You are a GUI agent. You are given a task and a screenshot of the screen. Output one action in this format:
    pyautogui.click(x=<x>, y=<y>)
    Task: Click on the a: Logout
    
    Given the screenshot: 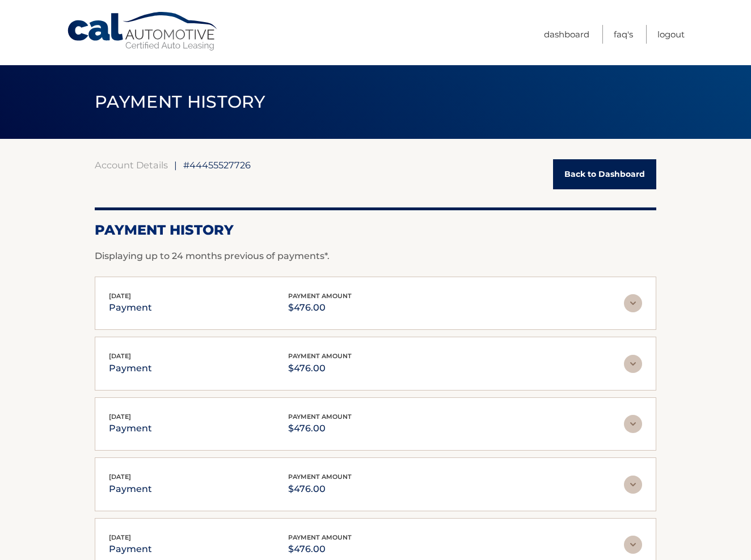 What is the action you would take?
    pyautogui.click(x=671, y=34)
    